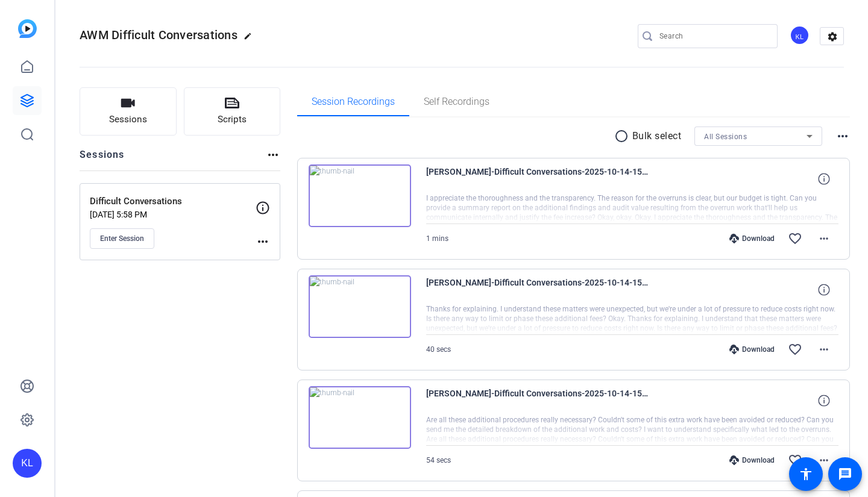 The height and width of the screenshot is (497, 868). I want to click on span: Enter Session, so click(122, 239).